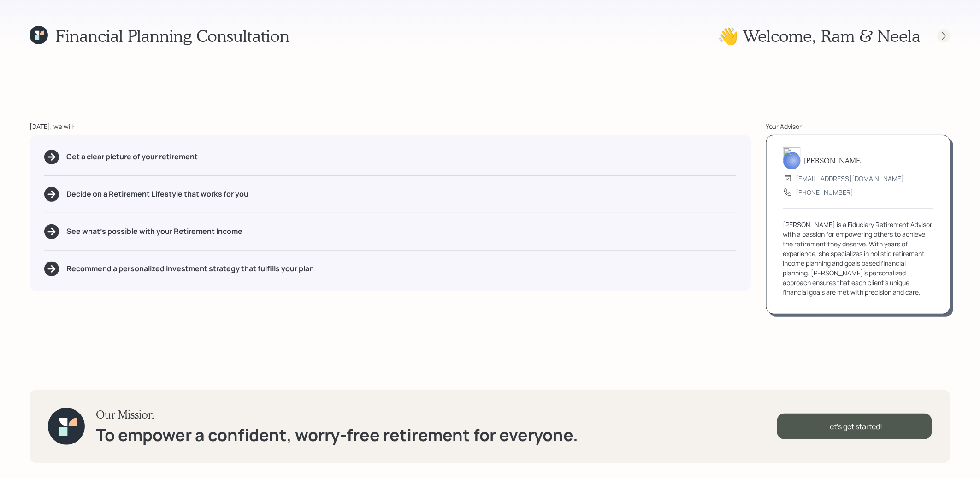  I want to click on h5: Get a clear picture of your retirement, so click(132, 157).